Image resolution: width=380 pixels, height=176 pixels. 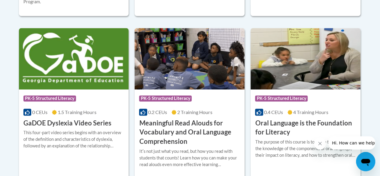 What do you see at coordinates (189, 132) in the screenshot?
I see `h3: Meaningful Read Alouds for Vocabulary and Oral Language Comprehension` at bounding box center [189, 132].